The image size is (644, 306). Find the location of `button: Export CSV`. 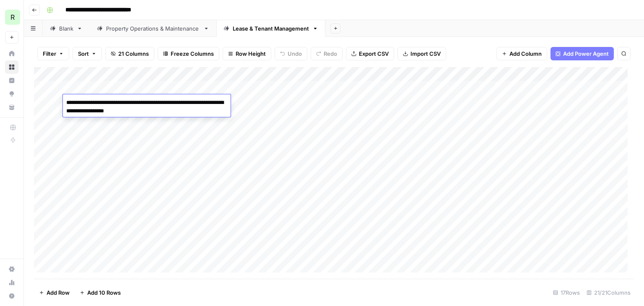

button: Export CSV is located at coordinates (370, 54).